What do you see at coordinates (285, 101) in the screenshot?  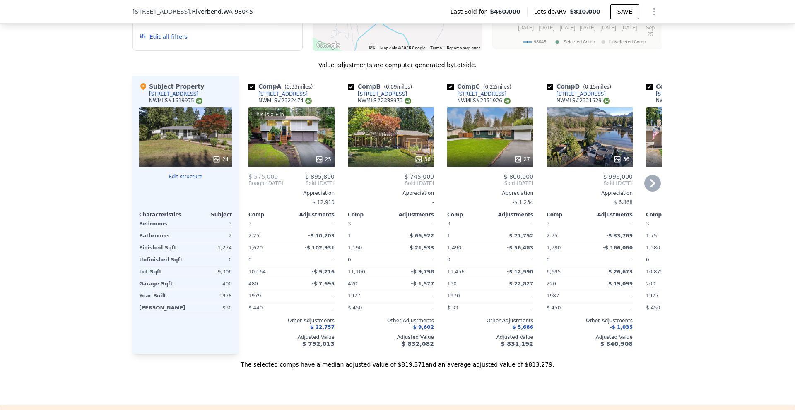 I see `div: NWMLS # 2322474` at bounding box center [285, 101].